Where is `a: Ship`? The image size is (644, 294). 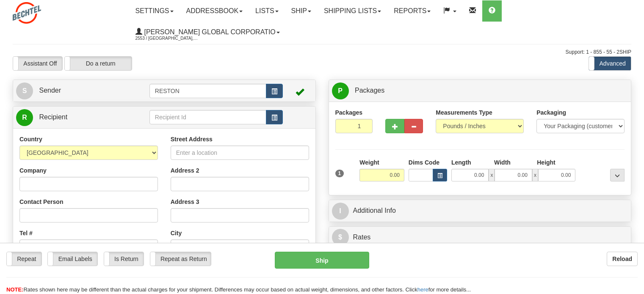 a: Ship is located at coordinates (301, 11).